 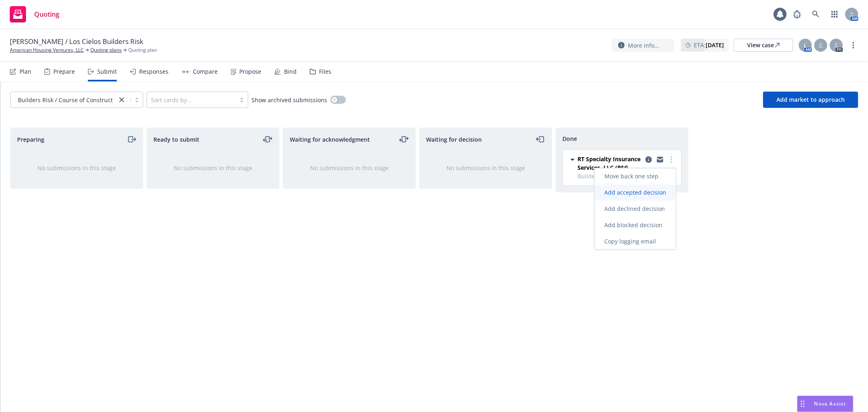 I want to click on span: RT Specialty Insurance Services, LLC (RSG Specialty, LLC), so click(x=610, y=163).